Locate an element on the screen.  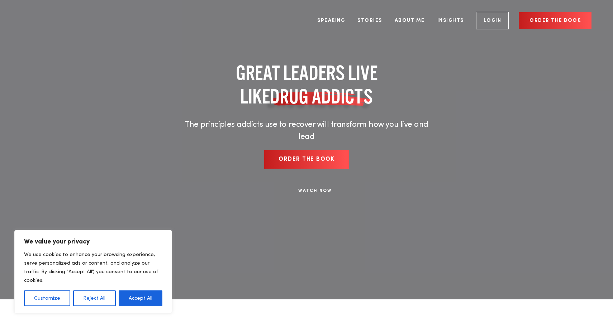
div: We value your privacy is located at coordinates (93, 272).